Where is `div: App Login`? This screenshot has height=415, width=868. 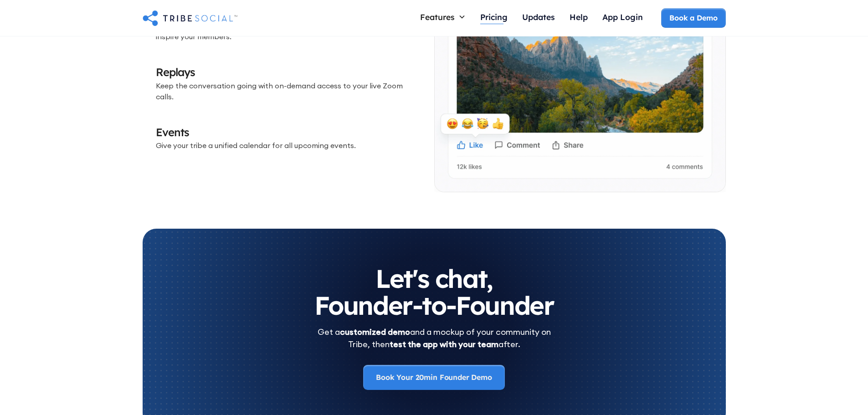
div: App Login is located at coordinates (623, 17).